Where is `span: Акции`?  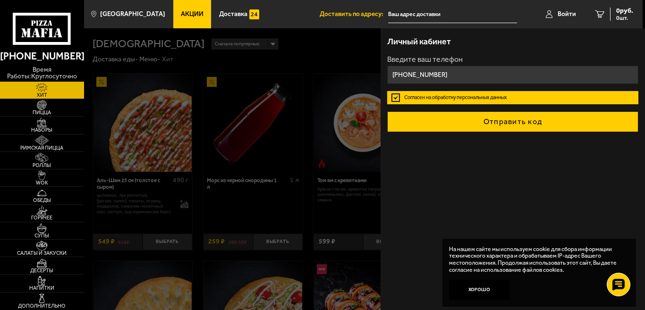
span: Акции is located at coordinates (192, 14).